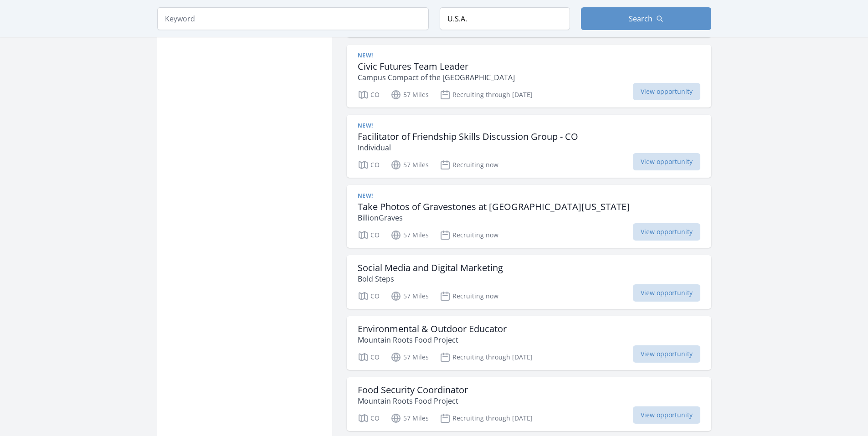  What do you see at coordinates (430, 279) in the screenshot?
I see `p: Bold Steps` at bounding box center [430, 279].